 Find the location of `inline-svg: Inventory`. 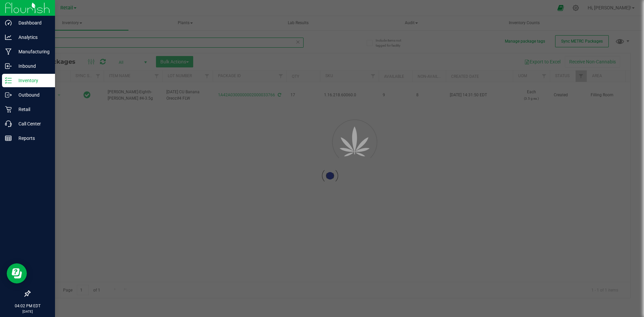

inline-svg: Inventory is located at coordinates (8, 80).